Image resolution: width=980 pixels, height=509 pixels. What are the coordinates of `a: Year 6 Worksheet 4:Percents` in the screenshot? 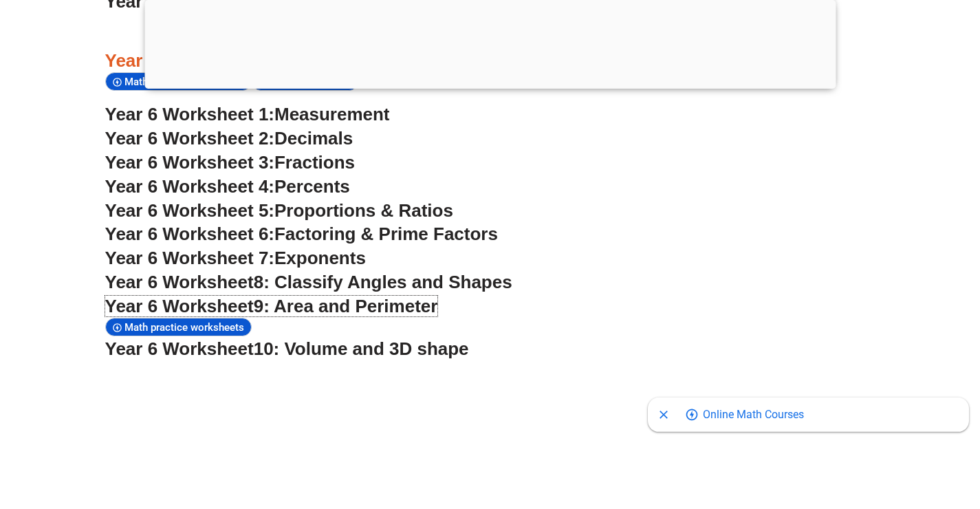 It's located at (228, 187).